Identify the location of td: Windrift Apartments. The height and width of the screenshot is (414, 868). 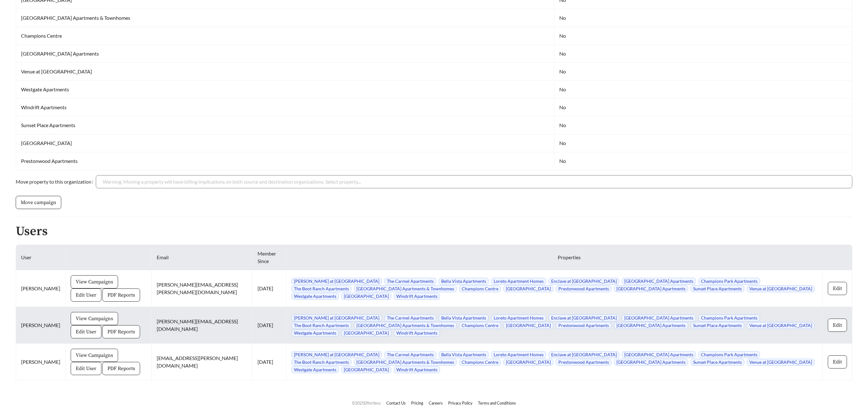
(285, 107).